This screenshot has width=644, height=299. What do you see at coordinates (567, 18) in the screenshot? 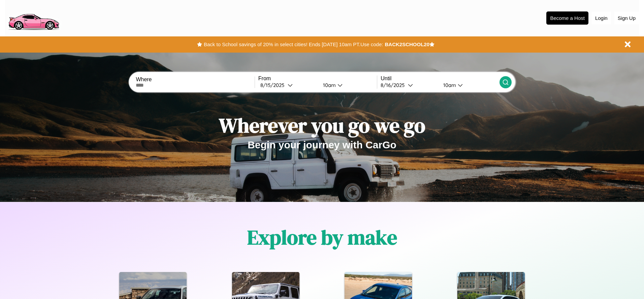
I see `button: Become a Host` at bounding box center [567, 18].